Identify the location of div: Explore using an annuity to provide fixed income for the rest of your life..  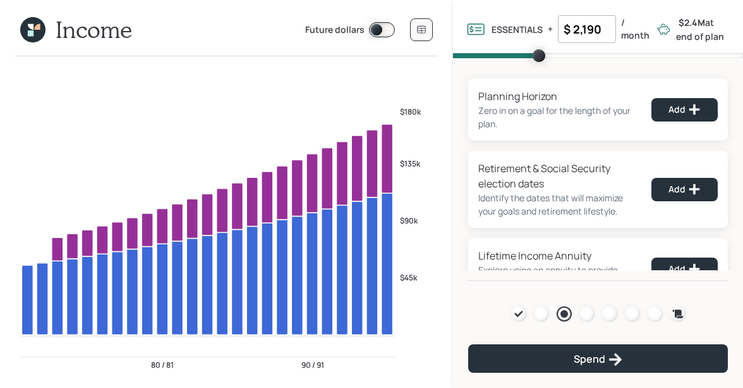
(558, 276).